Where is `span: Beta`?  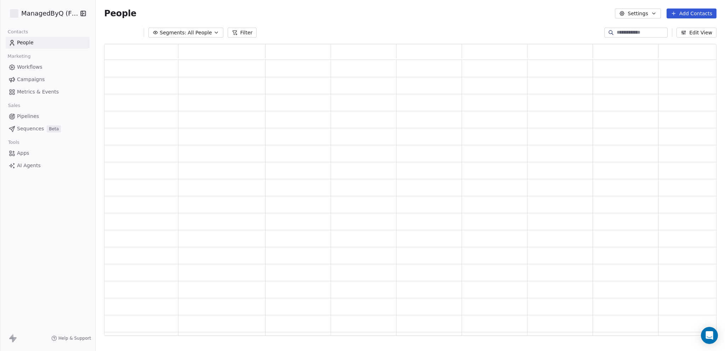
span: Beta is located at coordinates (54, 129).